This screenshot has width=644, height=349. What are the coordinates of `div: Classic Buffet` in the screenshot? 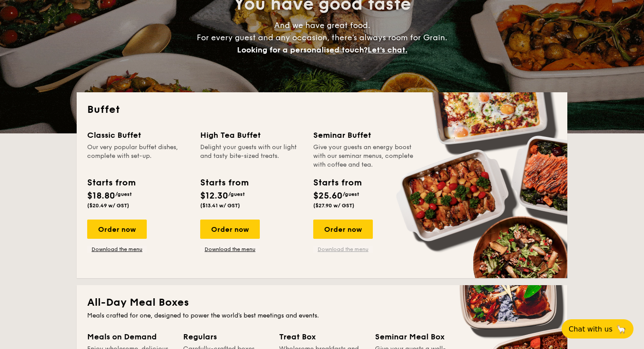 It's located at (139, 135).